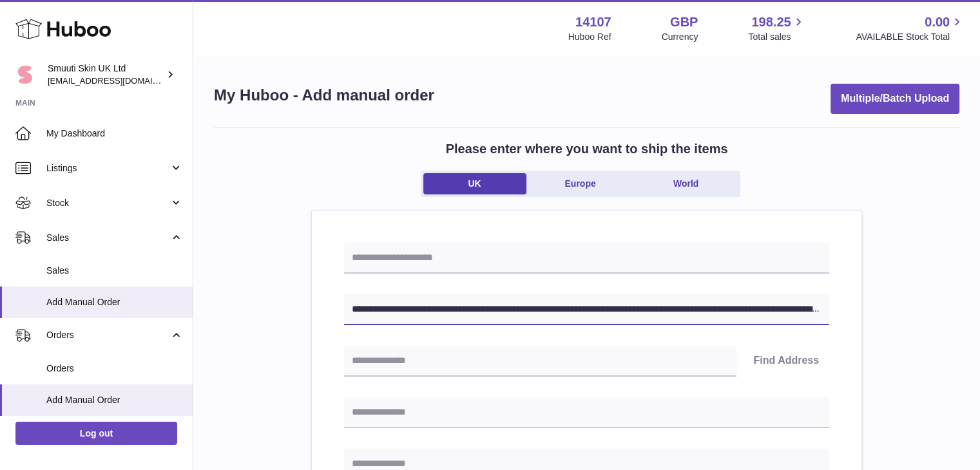  What do you see at coordinates (474, 184) in the screenshot?
I see `a: UK` at bounding box center [474, 184].